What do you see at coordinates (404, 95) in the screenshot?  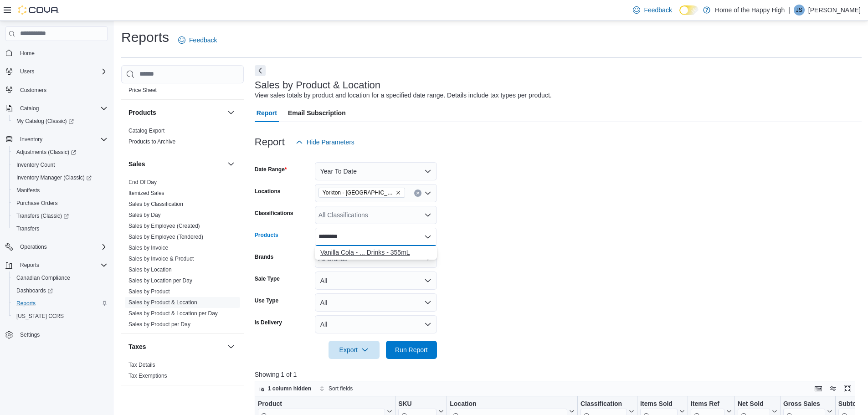 I see `div: View sales totals by product and location for a specified date range. Details include tax types p...` at bounding box center [404, 95].